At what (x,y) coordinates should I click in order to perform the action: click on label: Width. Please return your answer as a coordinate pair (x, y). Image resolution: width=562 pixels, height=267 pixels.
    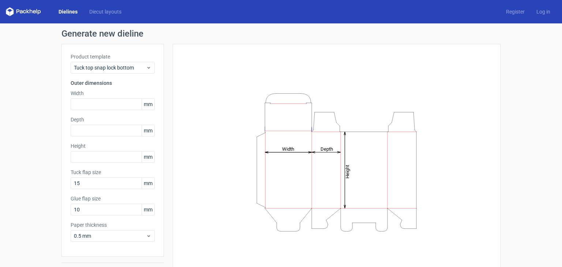
    Looking at the image, I should click on (113, 93).